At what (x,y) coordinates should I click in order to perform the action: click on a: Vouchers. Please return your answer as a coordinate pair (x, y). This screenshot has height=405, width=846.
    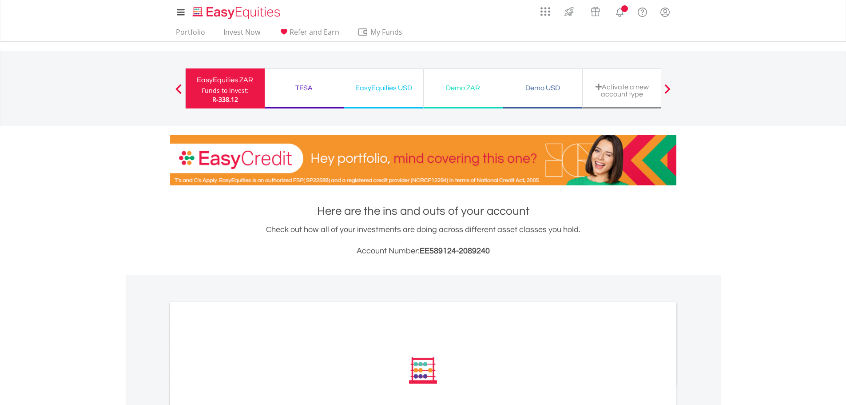
    Looking at the image, I should click on (595, 10).